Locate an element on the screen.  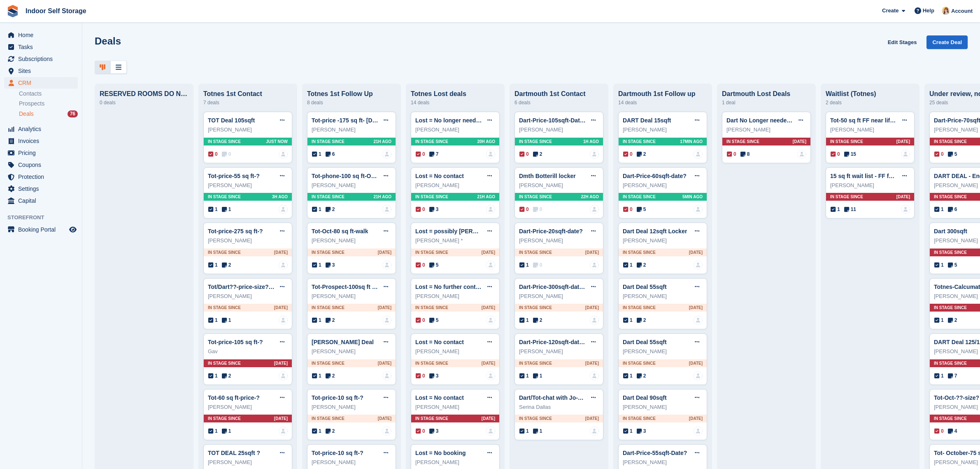
span: Invoices is located at coordinates (42, 141).